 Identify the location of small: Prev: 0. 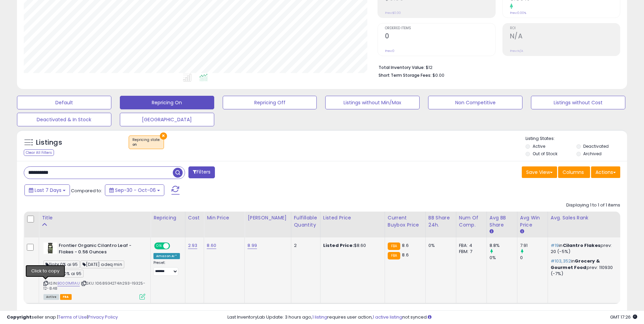
(390, 51).